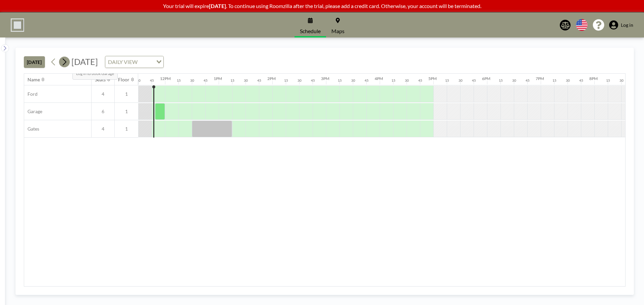 Image resolution: width=644 pixels, height=305 pixels. What do you see at coordinates (134, 62) in the screenshot?
I see `div: Search for option` at bounding box center [134, 62].